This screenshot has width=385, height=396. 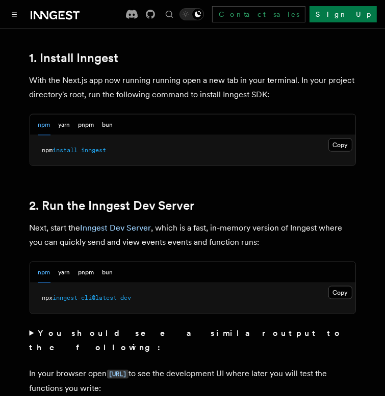 What do you see at coordinates (85, 298) in the screenshot?
I see `span: inngest-cli@latest` at bounding box center [85, 298].